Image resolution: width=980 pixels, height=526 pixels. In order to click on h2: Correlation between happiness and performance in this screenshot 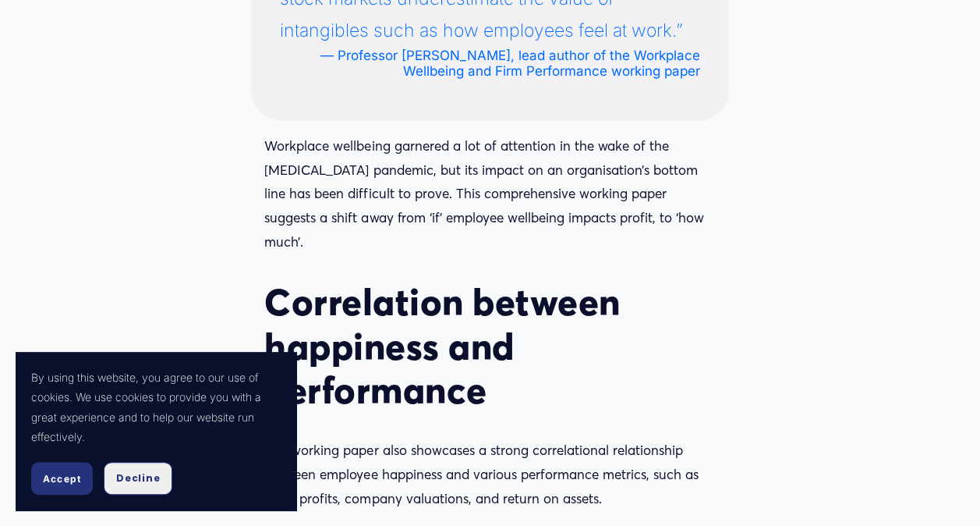, I will do `click(489, 345)`.